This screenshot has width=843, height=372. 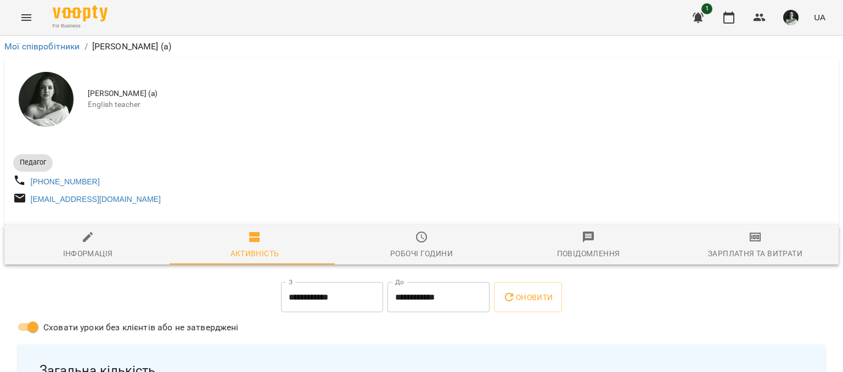 What do you see at coordinates (791, 18) in the screenshot?
I see `img: cdfe8070fd8d32b0b250b072b9a46113.JPG` at bounding box center [791, 18].